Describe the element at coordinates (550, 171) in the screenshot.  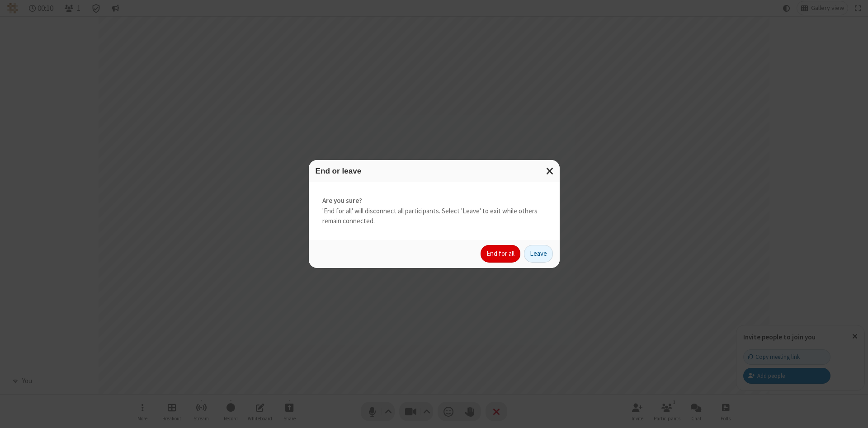
I see `button: Close modal` at that location.